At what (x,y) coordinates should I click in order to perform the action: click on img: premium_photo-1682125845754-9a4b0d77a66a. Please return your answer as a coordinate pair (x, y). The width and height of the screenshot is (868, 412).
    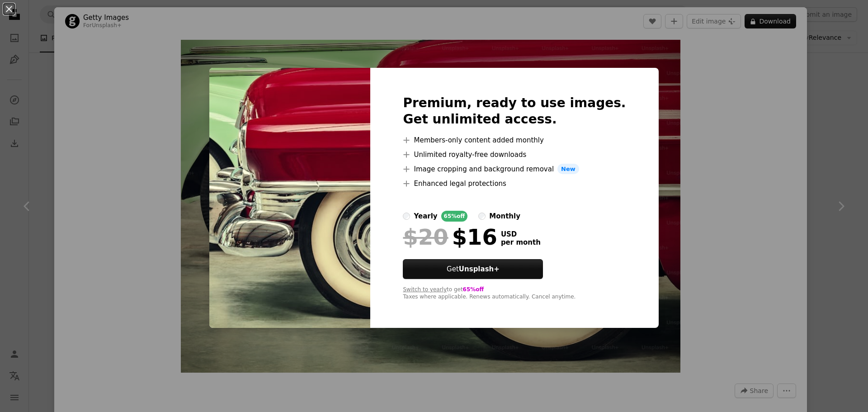
    Looking at the image, I should click on (290, 198).